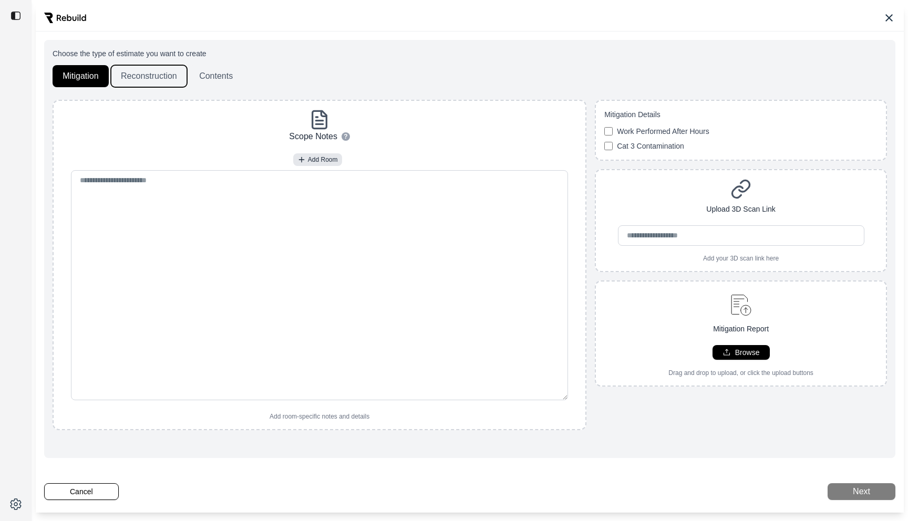 The height and width of the screenshot is (521, 908). What do you see at coordinates (216, 76) in the screenshot?
I see `button: Contents` at bounding box center [216, 76].